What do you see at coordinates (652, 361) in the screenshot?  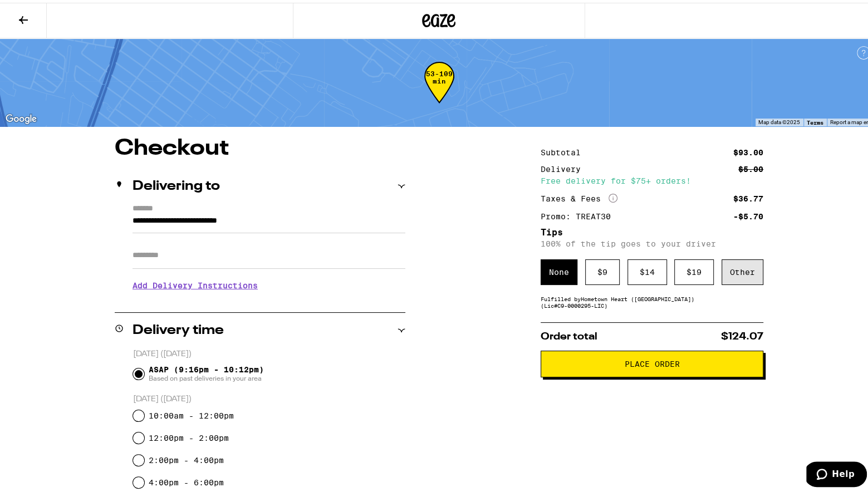 I see `button: Place Order` at bounding box center [652, 361].